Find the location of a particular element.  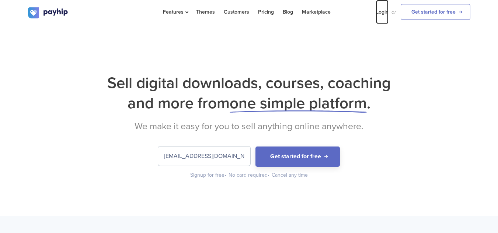

a: Get started for free is located at coordinates (435, 12).